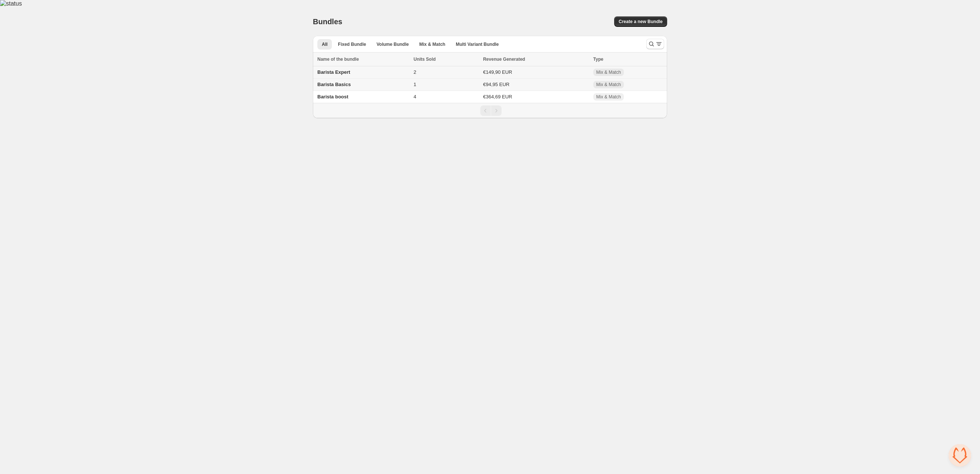 The height and width of the screenshot is (474, 980). What do you see at coordinates (640, 22) in the screenshot?
I see `span: Create a new Bundle` at bounding box center [640, 22].